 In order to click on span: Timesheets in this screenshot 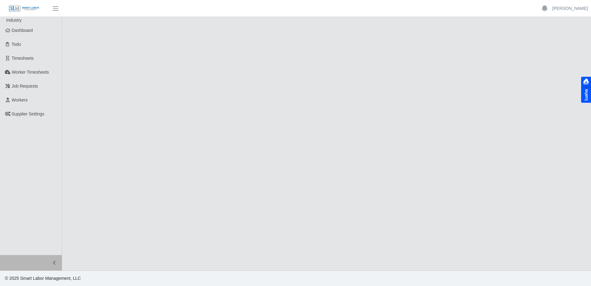, I will do `click(23, 58)`.